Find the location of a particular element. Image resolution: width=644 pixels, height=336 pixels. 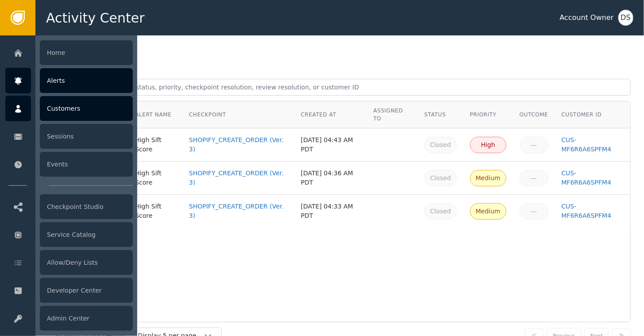

a: Customers is located at coordinates (69, 109).